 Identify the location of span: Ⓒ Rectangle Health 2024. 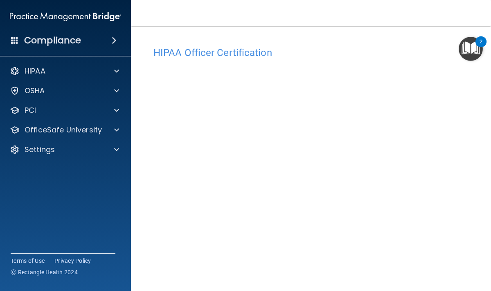
(44, 273).